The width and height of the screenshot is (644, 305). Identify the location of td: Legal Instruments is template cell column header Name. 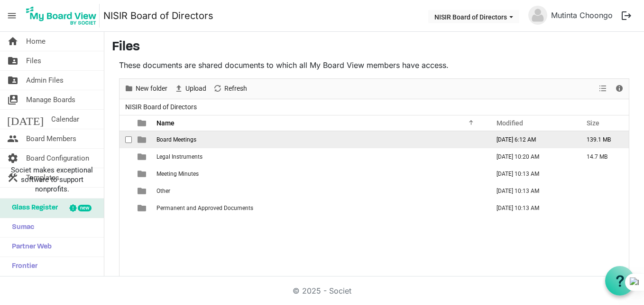
(320, 157).